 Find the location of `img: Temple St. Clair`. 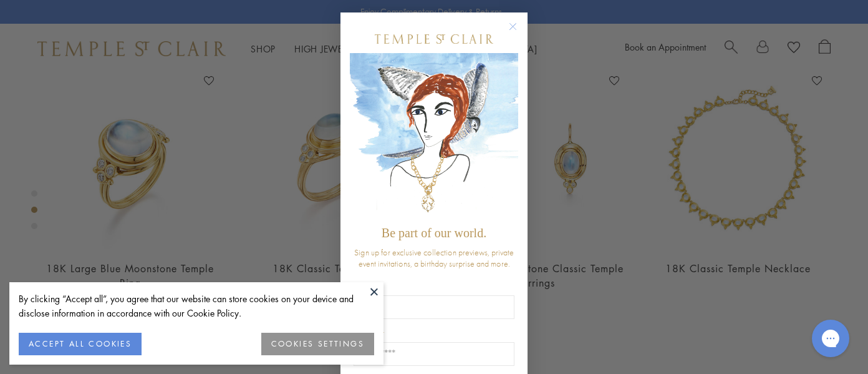

img: Temple St. Clair is located at coordinates (434, 39).